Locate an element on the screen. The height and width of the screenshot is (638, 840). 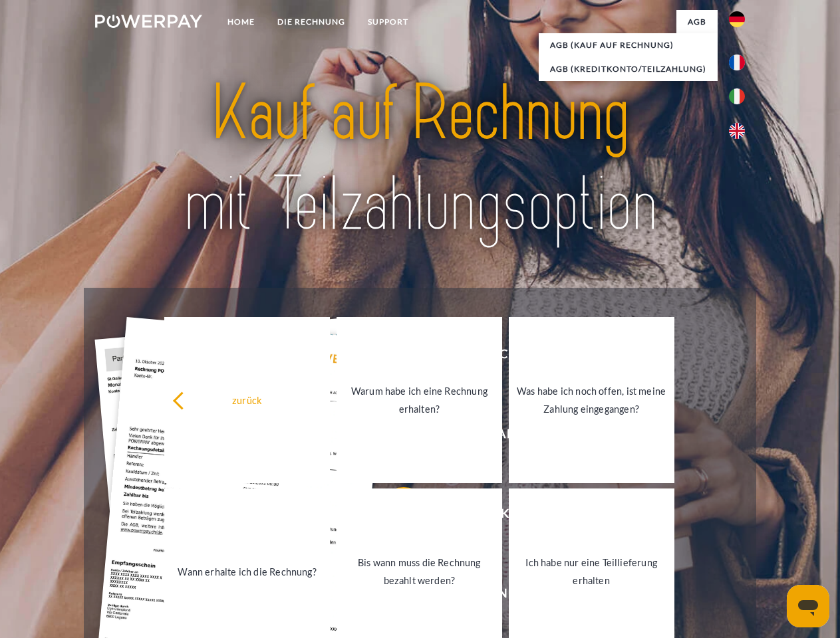
a: AGB (Kauf auf Rechnung) is located at coordinates (628, 45).